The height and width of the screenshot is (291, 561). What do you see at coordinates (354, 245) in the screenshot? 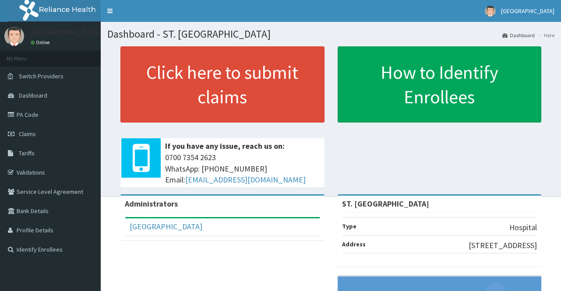
I see `b: Address` at bounding box center [354, 245].